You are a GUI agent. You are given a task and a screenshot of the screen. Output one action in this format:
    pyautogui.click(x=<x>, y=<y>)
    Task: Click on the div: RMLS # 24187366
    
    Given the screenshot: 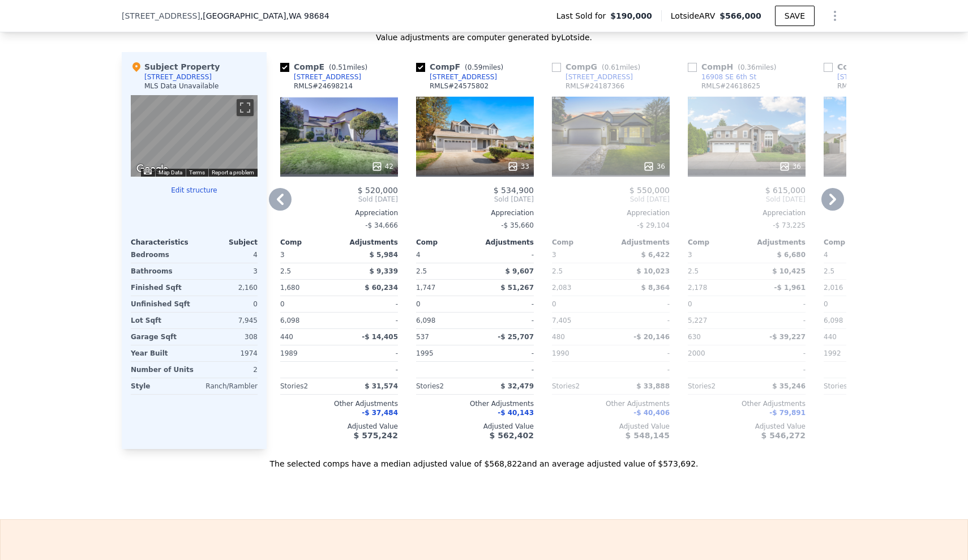 What is the action you would take?
    pyautogui.click(x=595, y=86)
    